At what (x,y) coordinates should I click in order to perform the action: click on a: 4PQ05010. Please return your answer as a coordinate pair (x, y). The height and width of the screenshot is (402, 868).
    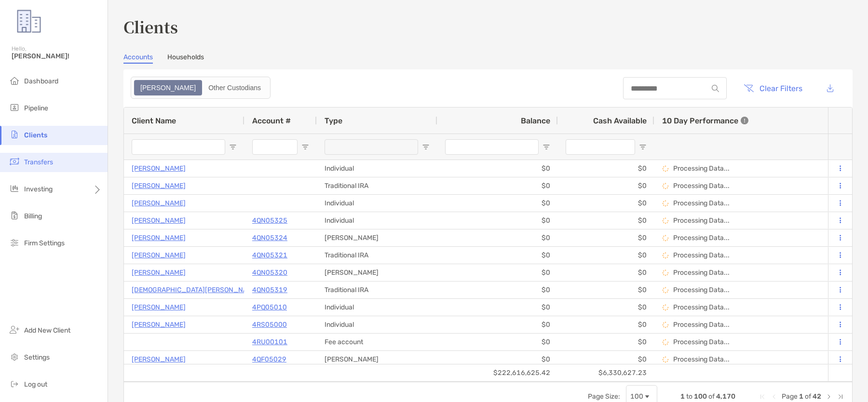
    Looking at the image, I should click on (270, 307).